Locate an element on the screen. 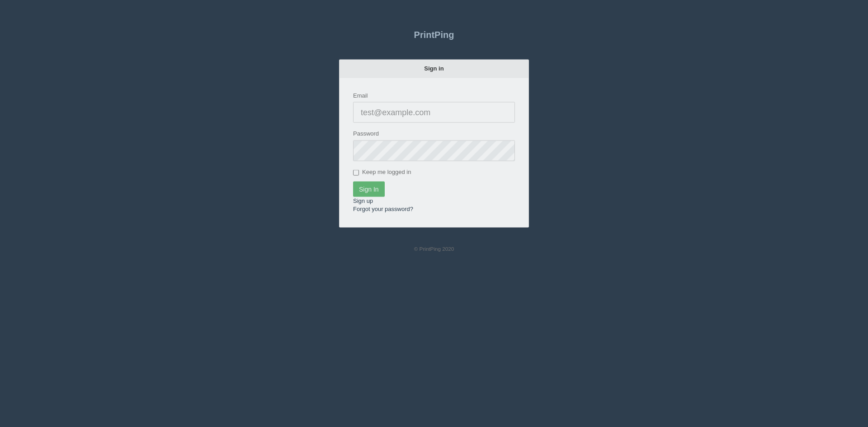 The height and width of the screenshot is (427, 868). a: Sign up is located at coordinates (363, 200).